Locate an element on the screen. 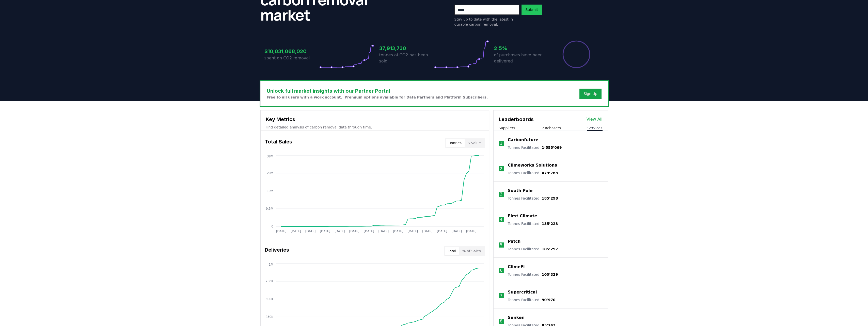 The width and height of the screenshot is (868, 326). a: ClimeFi is located at coordinates (516, 266).